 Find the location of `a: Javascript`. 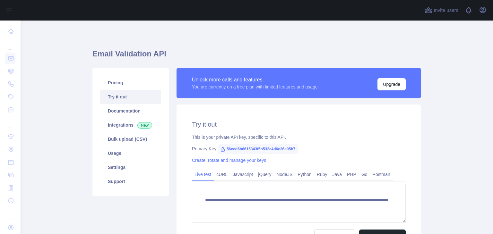

a: Javascript is located at coordinates (243, 175).